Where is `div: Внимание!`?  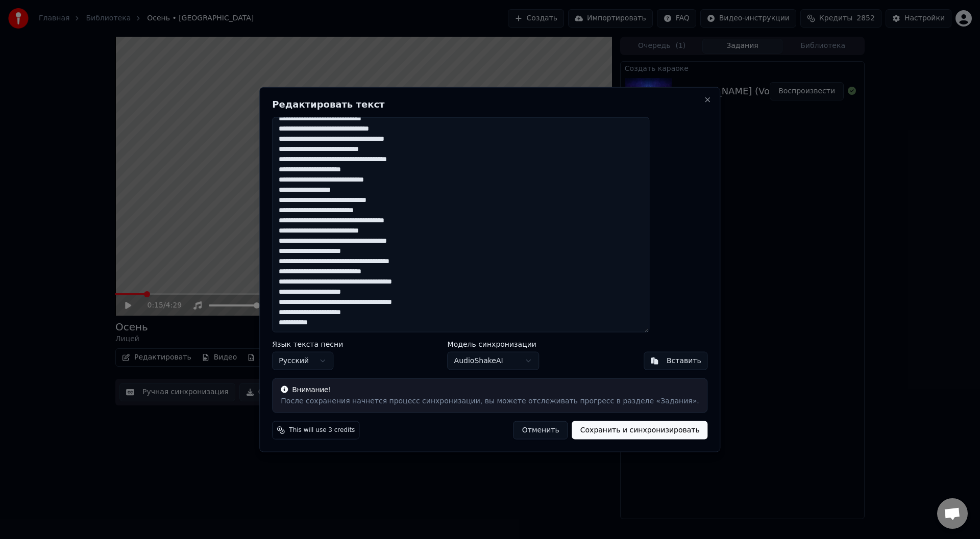
div: Внимание! is located at coordinates (489, 390).